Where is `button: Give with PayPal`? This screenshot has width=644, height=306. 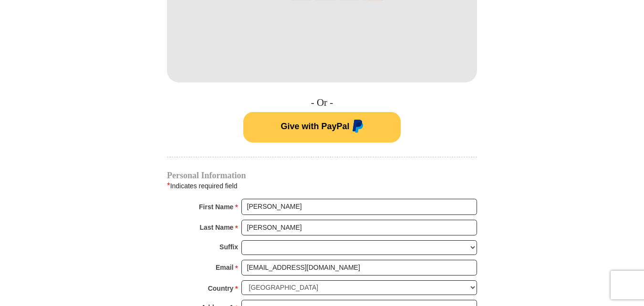
button: Give with PayPal is located at coordinates (322, 128).